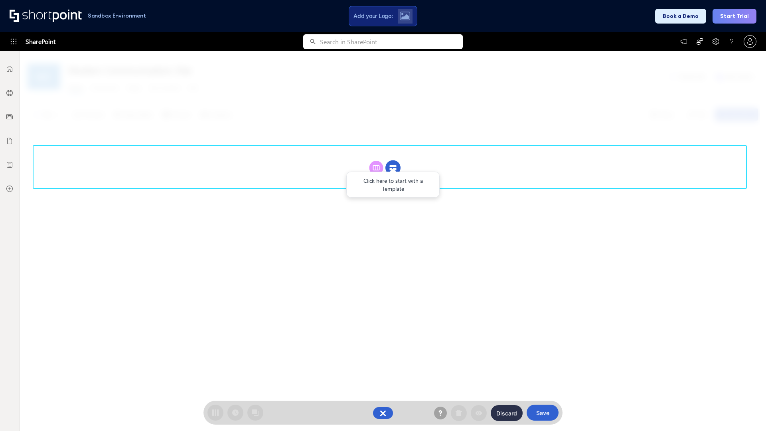  What do you see at coordinates (542, 412) in the screenshot?
I see `button: Save` at bounding box center [542, 412].